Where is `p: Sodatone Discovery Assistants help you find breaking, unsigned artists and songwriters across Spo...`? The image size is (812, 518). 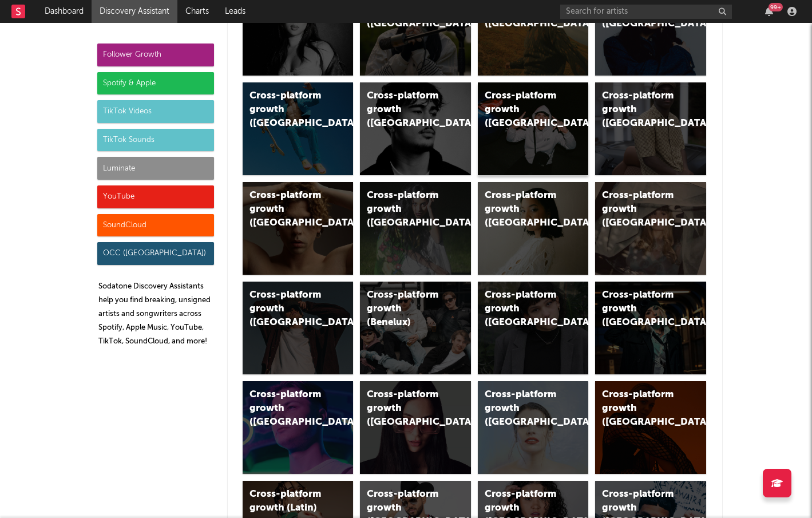 p: Sodatone Discovery Assistants help you find breaking, unsigned artists and songwriters across Spo... is located at coordinates (156, 314).